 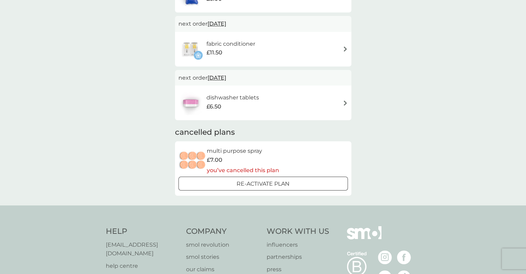 I want to click on p: smol revolution, so click(x=223, y=244).